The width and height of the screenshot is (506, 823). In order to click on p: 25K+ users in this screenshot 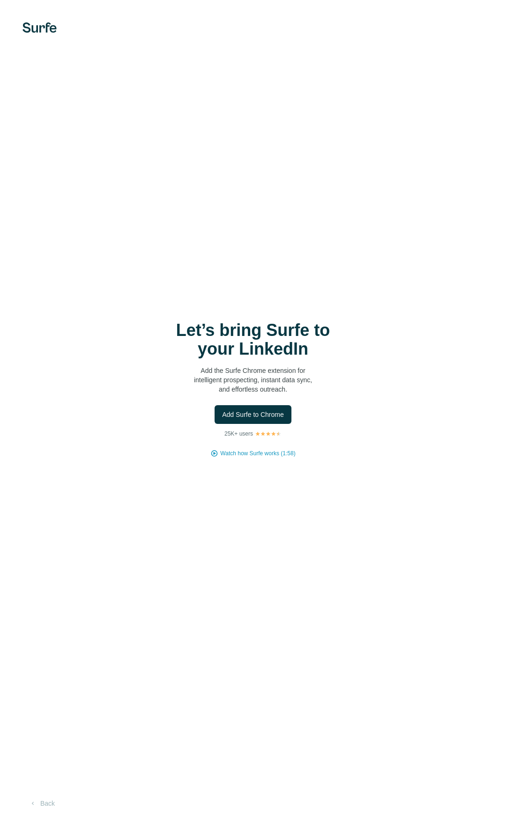, I will do `click(238, 434)`.